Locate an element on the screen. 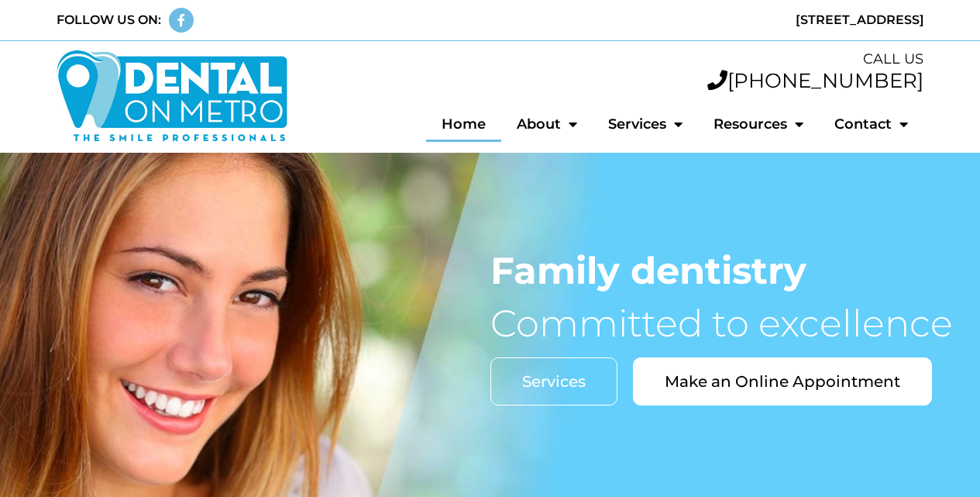  a: Make an Online Appointment is located at coordinates (782, 381).